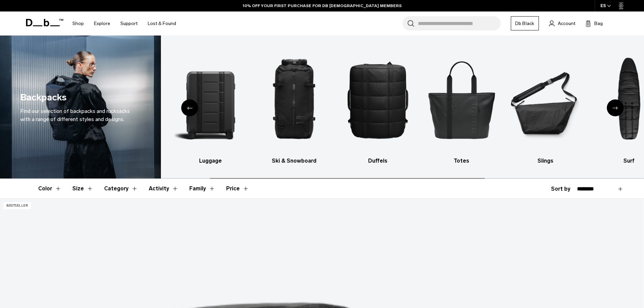 This screenshot has width=644, height=308. What do you see at coordinates (127, 105) in the screenshot?
I see `li: 1 / 10` at bounding box center [127, 105].